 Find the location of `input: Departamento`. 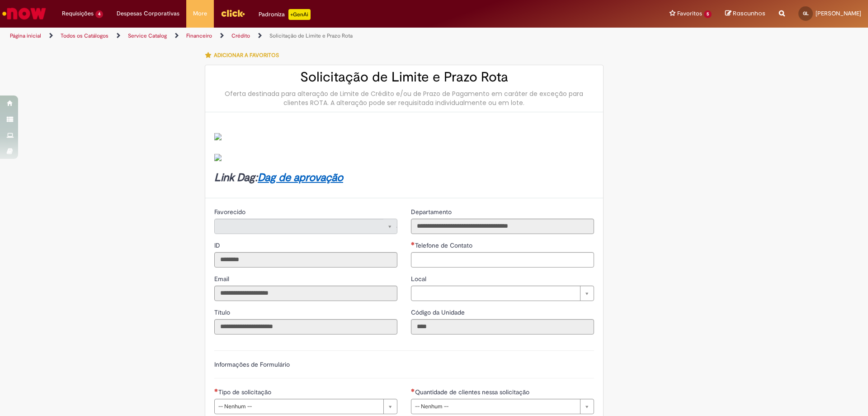

input: Departamento is located at coordinates (503, 226).